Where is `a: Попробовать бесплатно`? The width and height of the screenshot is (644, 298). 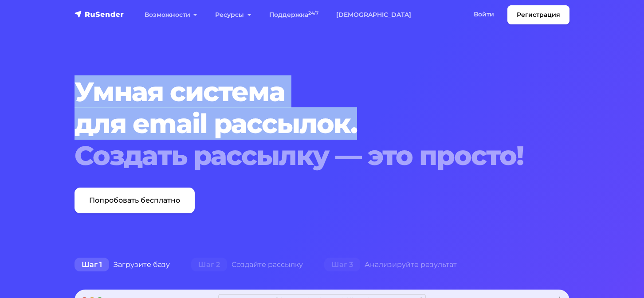
a: Попробовать бесплатно is located at coordinates (134, 201).